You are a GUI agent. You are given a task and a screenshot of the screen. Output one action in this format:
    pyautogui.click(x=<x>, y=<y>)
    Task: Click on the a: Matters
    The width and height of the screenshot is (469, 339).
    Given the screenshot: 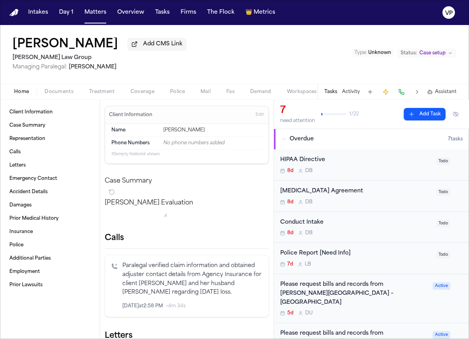 What is the action you would take?
    pyautogui.click(x=95, y=13)
    